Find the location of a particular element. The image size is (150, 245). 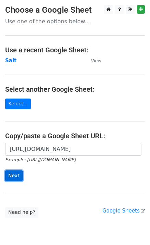

small: View is located at coordinates (96, 61).